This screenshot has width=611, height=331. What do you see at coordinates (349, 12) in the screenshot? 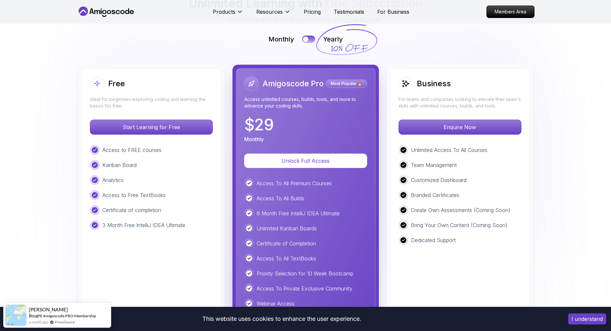
I see `p: Testimonials` at bounding box center [349, 12].